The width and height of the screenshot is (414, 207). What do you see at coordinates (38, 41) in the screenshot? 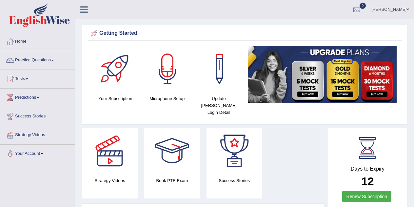
I see `a: Home` at bounding box center [38, 41].